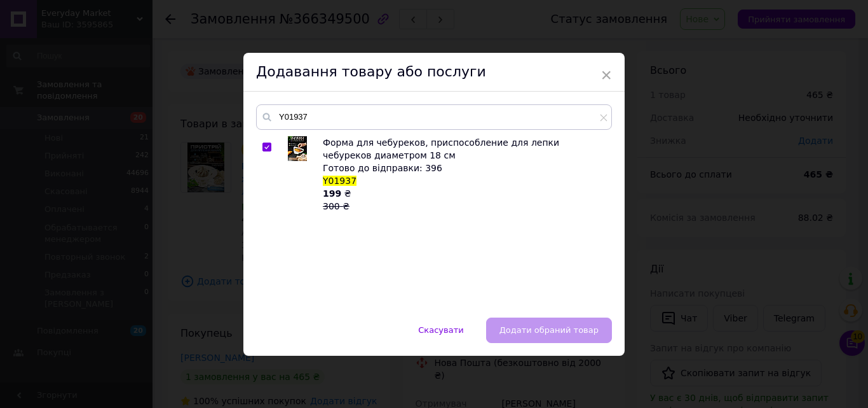  I want to click on span: 300 ₴, so click(336, 206).